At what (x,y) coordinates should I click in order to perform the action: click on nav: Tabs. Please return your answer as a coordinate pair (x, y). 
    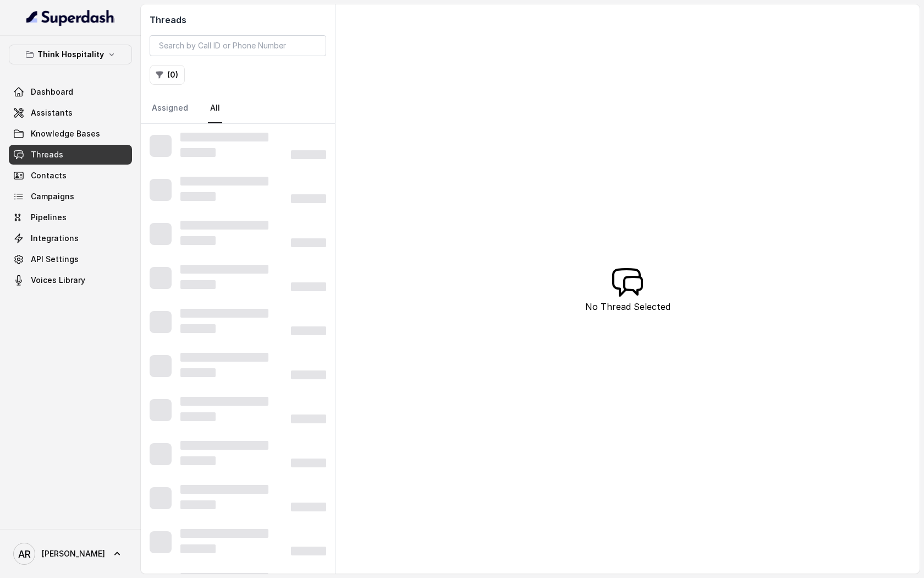
    Looking at the image, I should click on (237, 109).